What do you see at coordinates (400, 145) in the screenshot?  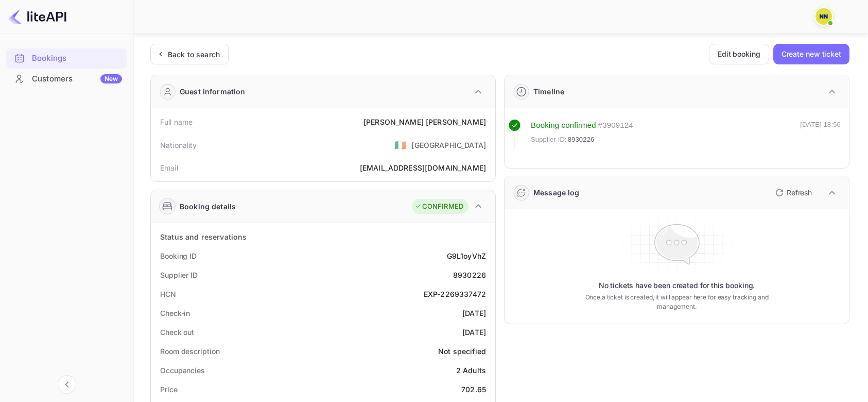 I see `span: United States` at bounding box center [400, 145].